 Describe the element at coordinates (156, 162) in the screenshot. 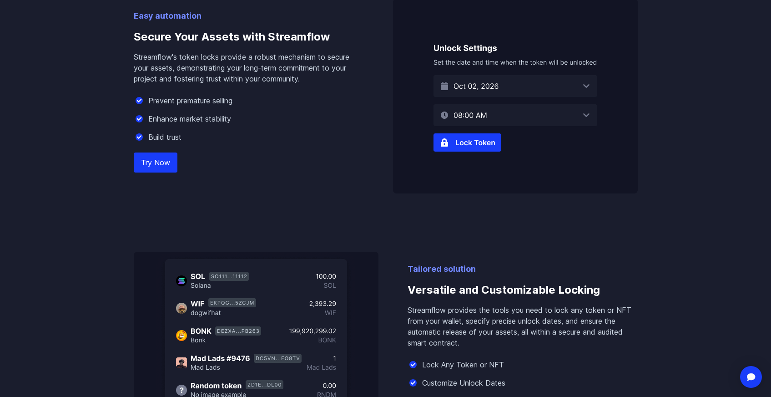

I see `a: Try Now` at that location.